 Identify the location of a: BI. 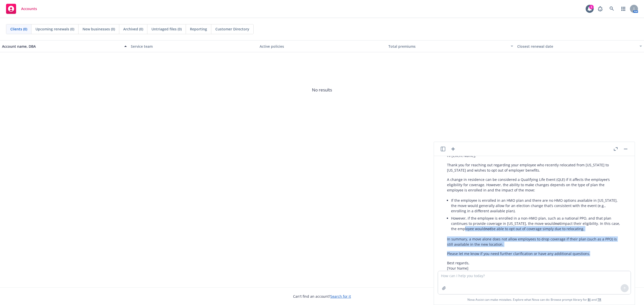
(589, 299).